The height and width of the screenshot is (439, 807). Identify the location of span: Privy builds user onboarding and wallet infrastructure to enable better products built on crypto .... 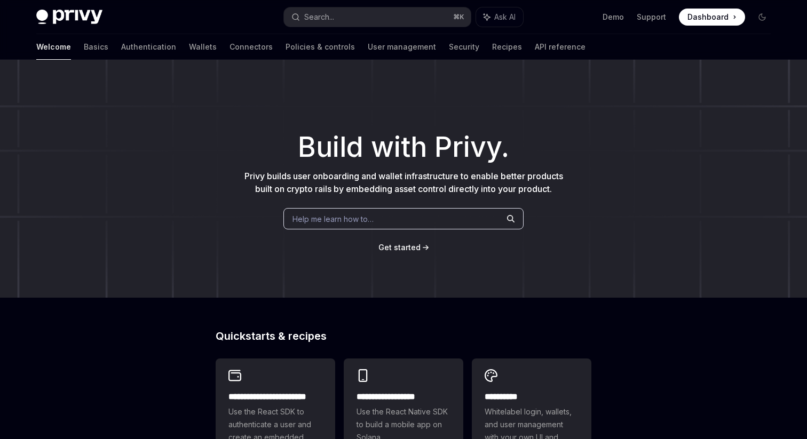
(404, 183).